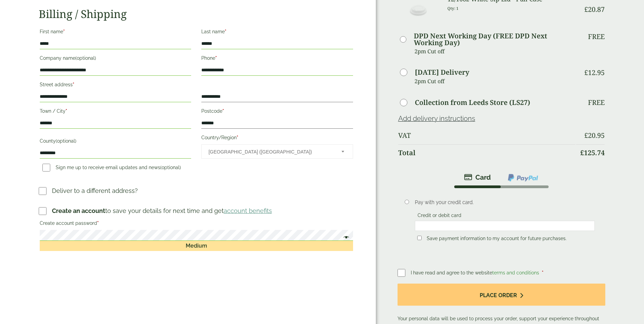 The image size is (644, 324). I want to click on a: Add delivery instructions, so click(437, 118).